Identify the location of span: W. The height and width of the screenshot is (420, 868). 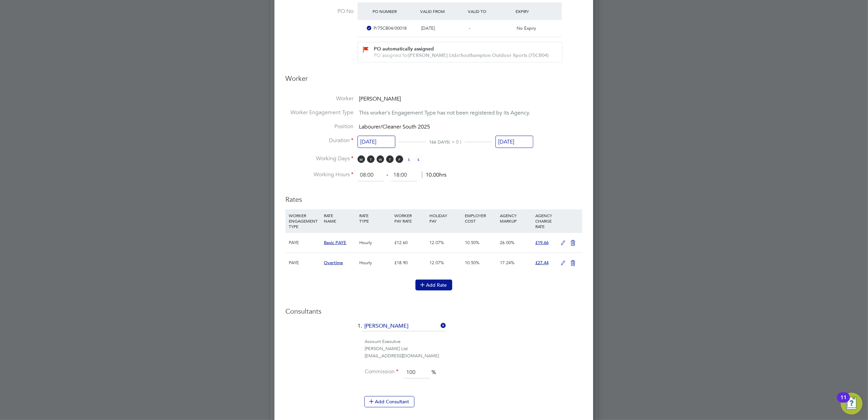
(380, 159).